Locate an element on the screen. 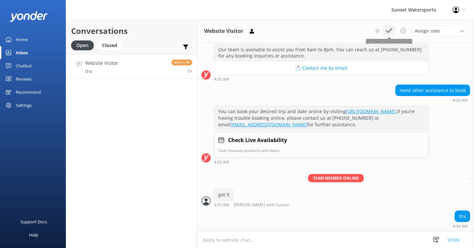 The width and height of the screenshot is (474, 248). div: Inbox is located at coordinates (22, 53).